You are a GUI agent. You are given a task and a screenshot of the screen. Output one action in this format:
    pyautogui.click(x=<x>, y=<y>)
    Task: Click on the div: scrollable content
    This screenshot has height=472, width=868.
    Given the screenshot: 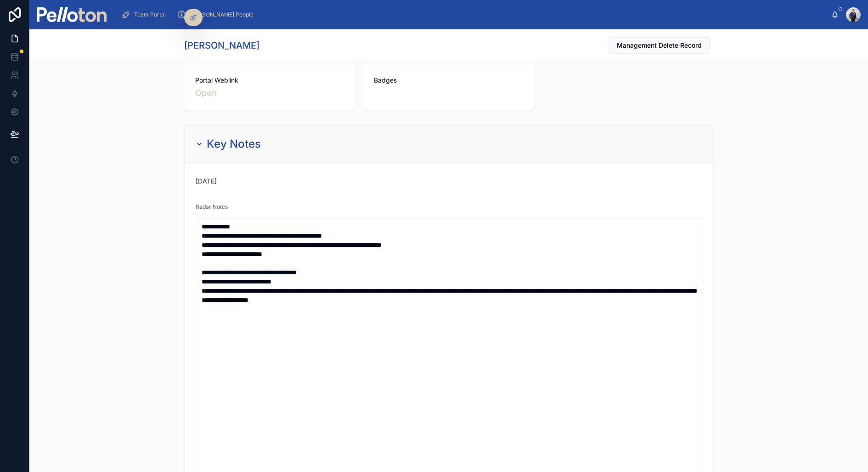 What is the action you would take?
    pyautogui.click(x=472, y=15)
    